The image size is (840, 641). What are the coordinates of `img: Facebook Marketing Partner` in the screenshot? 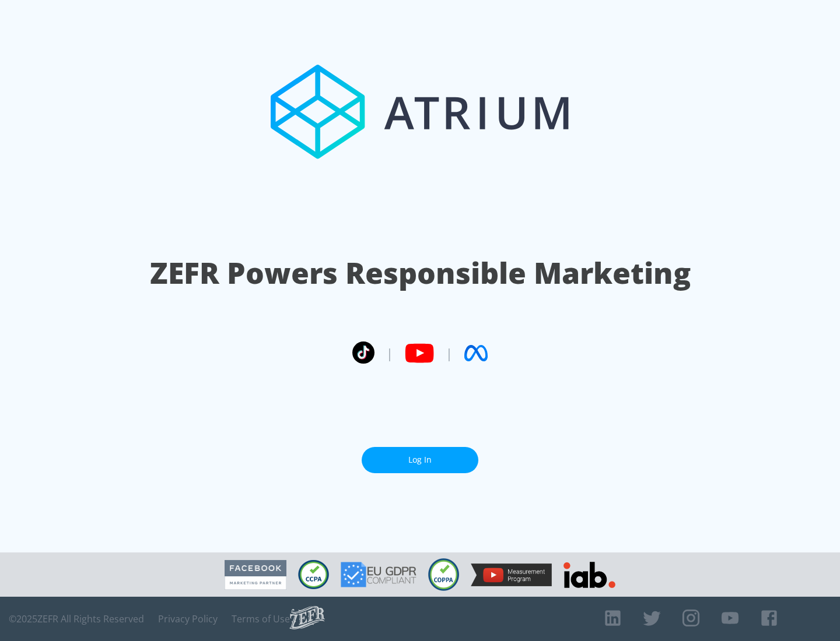 It's located at (256, 575).